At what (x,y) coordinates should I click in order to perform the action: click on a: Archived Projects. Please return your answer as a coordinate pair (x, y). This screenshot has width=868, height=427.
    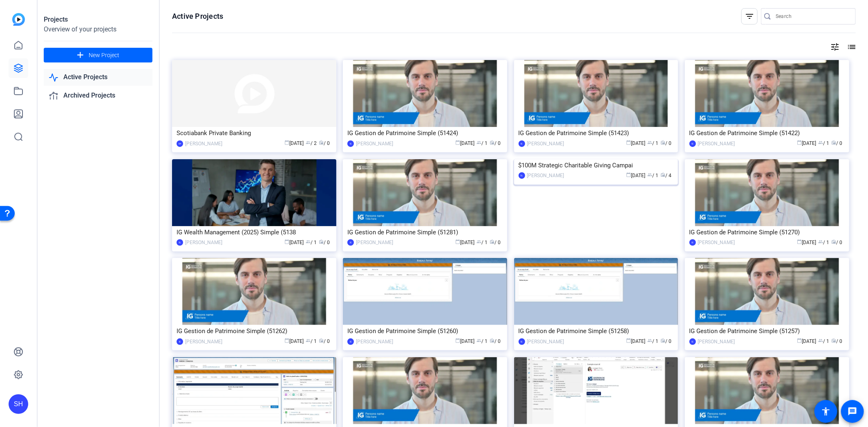
    Looking at the image, I should click on (99, 96).